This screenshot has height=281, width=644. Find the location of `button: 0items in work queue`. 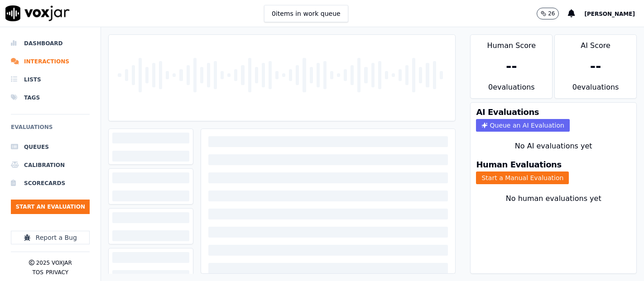

button: 0items in work queue is located at coordinates (306, 13).